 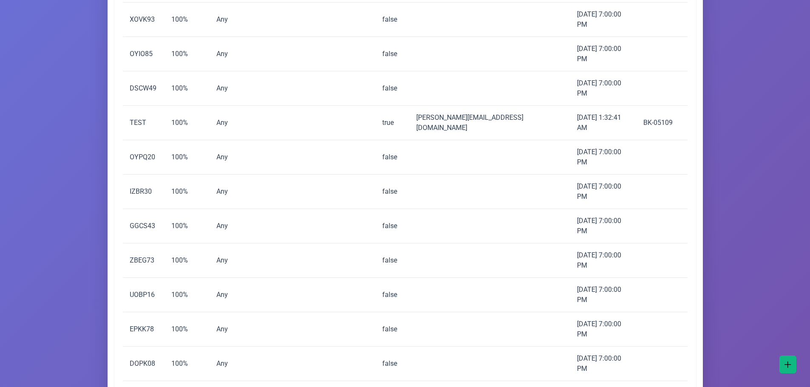 What do you see at coordinates (662, 123) in the screenshot?
I see `td: BK-05109` at bounding box center [662, 123].